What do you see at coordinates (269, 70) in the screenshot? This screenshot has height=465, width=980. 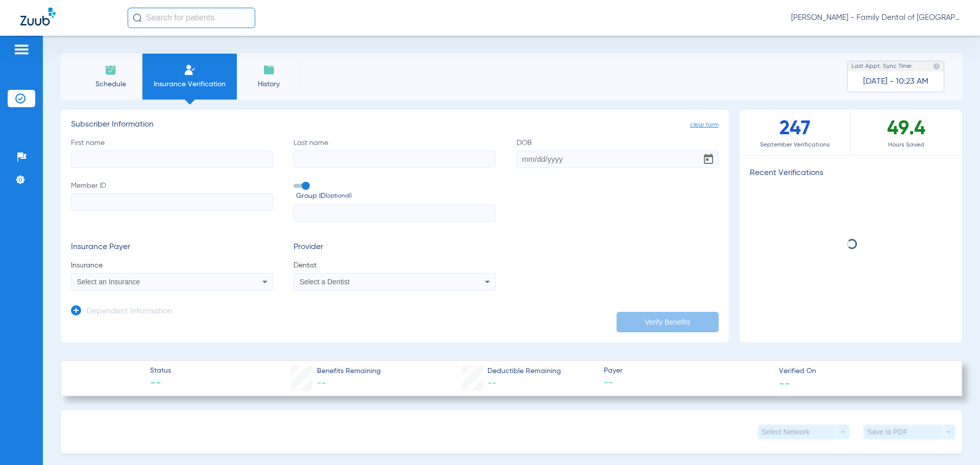 I see `img: History` at bounding box center [269, 70].